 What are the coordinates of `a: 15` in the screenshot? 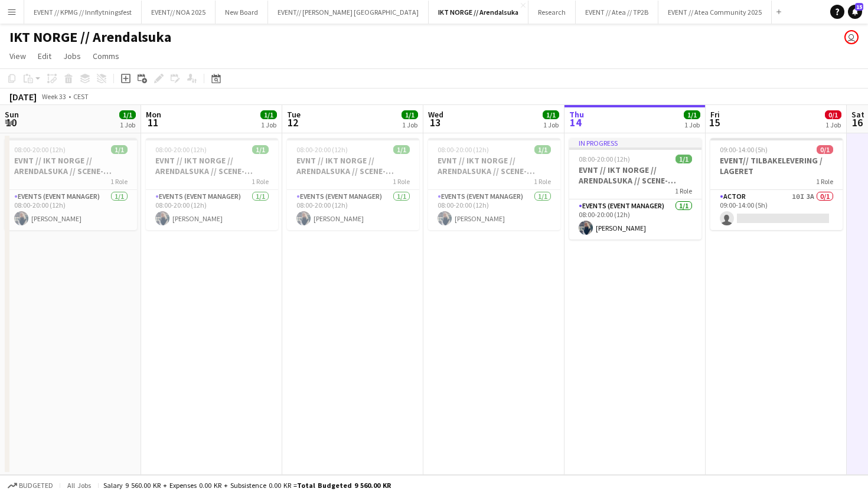 It's located at (855, 11).